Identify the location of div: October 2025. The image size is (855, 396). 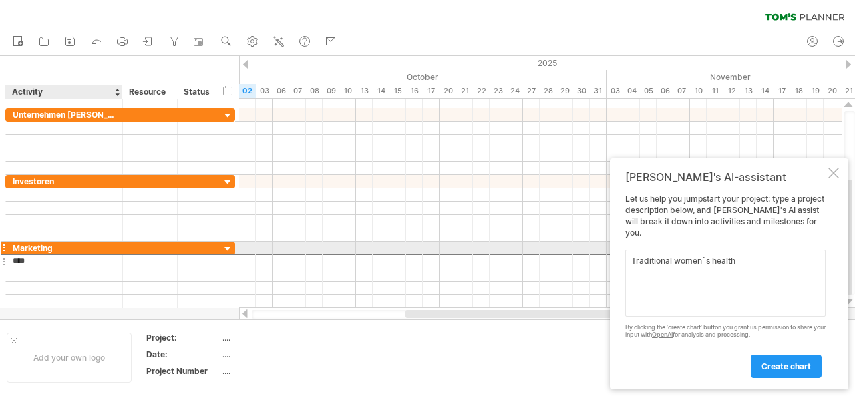
(414, 77).